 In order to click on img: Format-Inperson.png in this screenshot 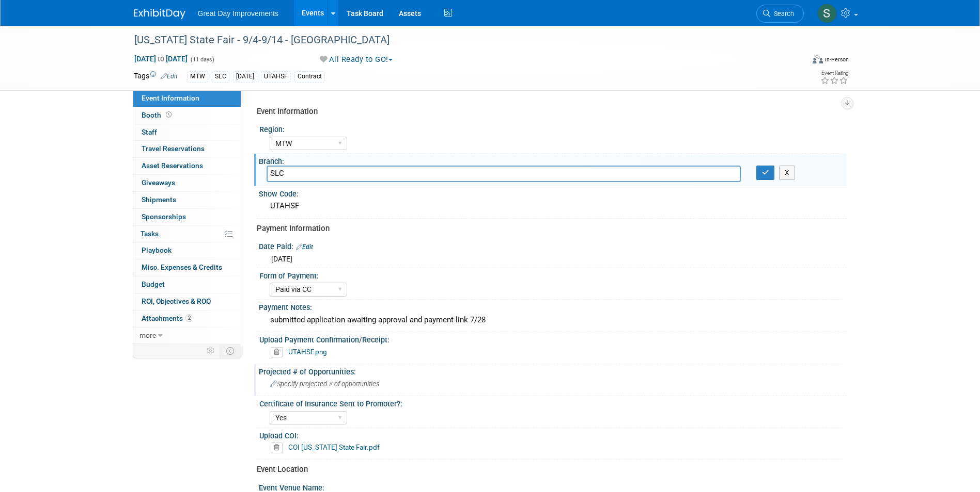, I will do `click(817, 59)`.